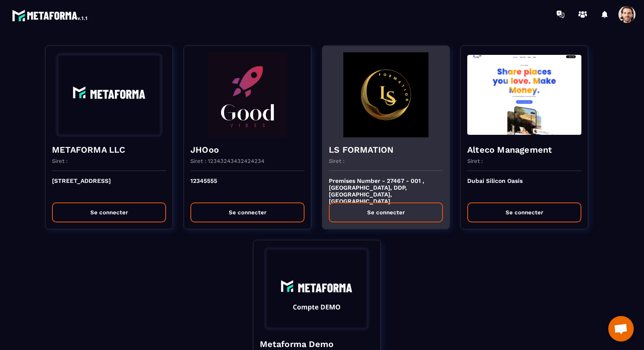 The image size is (644, 350). What do you see at coordinates (248, 187) in the screenshot?
I see `p: 12345555` at bounding box center [248, 187].